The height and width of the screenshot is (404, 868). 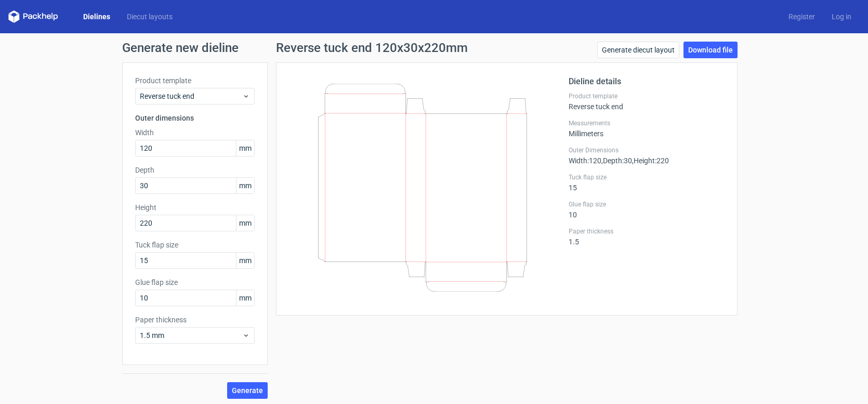 What do you see at coordinates (650, 161) in the screenshot?
I see `span: , Height : 220` at bounding box center [650, 161].